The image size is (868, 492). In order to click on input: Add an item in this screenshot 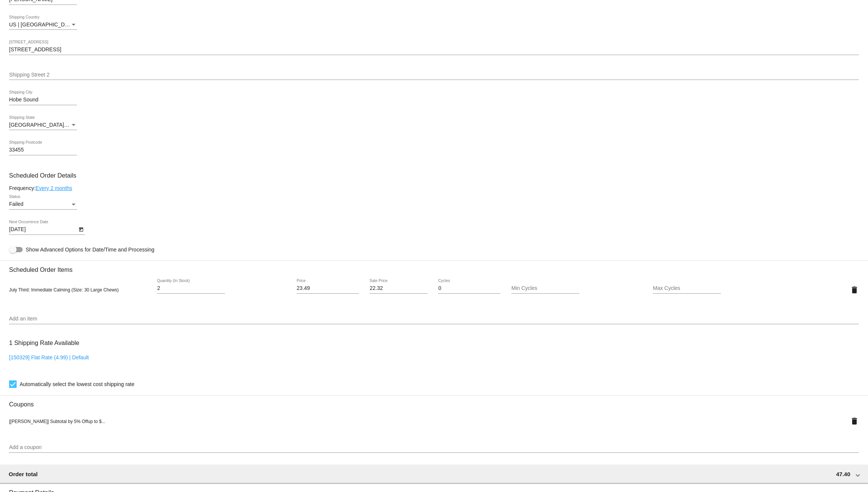, I will do `click(434, 319)`.